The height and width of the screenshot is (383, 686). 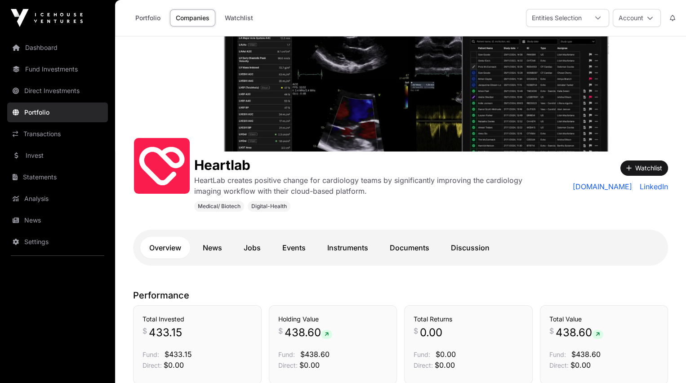 I want to click on a: Settings, so click(x=58, y=242).